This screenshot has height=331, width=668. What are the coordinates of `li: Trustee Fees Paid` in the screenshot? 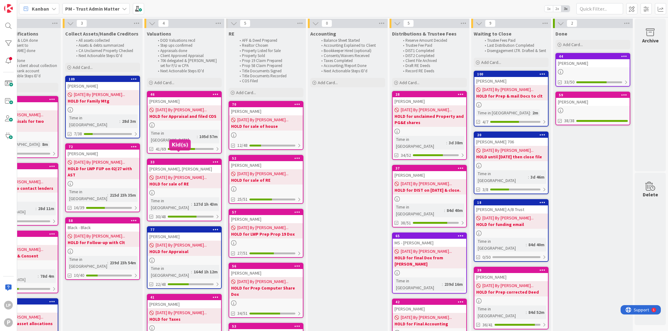 It's located at (514, 41).